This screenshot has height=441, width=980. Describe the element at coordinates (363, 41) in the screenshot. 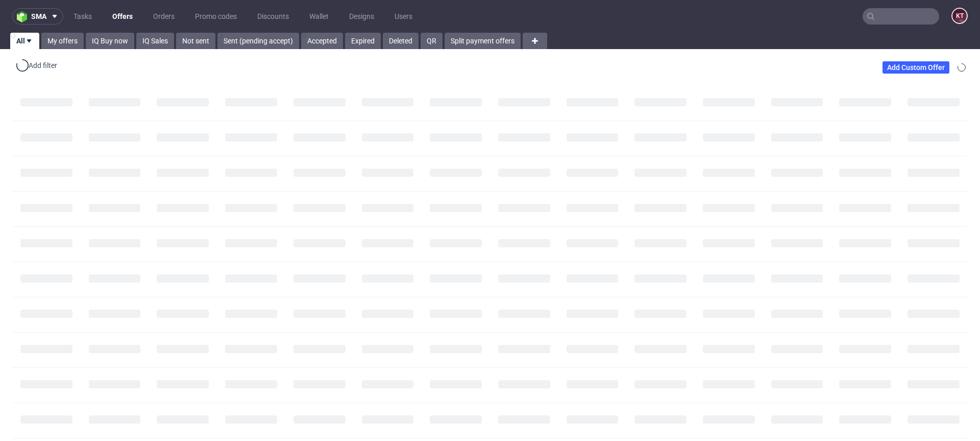

I see `a: Expired` at that location.